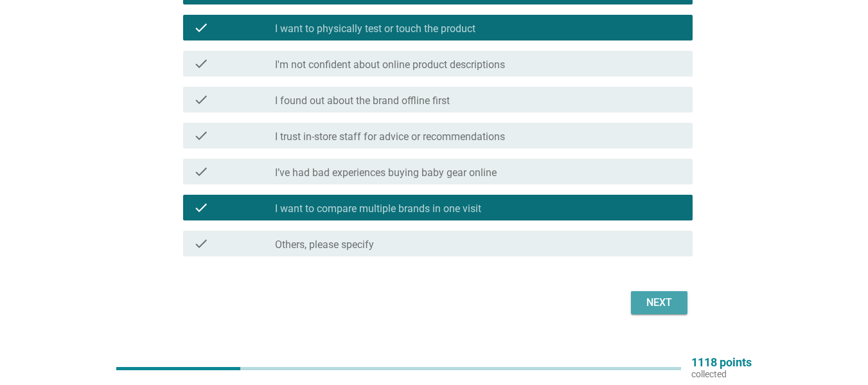 This screenshot has height=385, width=868. I want to click on label: I want to compare multiple brands in one visit, so click(378, 209).